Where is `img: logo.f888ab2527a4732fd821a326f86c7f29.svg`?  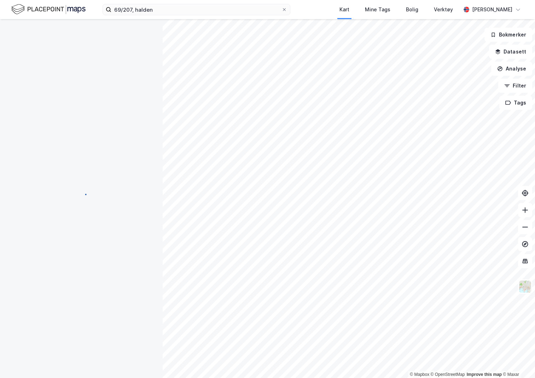
img: logo.f888ab2527a4732fd821a326f86c7f29.svg is located at coordinates (48, 9).